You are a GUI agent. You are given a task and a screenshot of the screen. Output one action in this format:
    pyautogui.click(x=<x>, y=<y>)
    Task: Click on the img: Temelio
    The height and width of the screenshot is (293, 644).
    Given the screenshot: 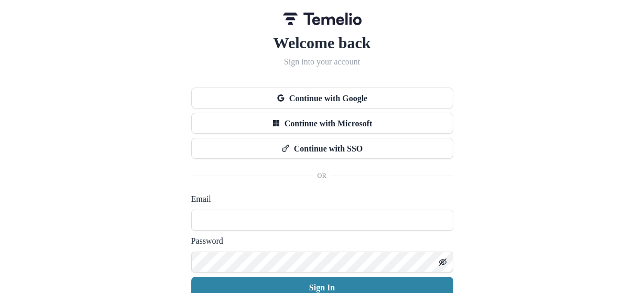 What is the action you would take?
    pyautogui.click(x=322, y=19)
    